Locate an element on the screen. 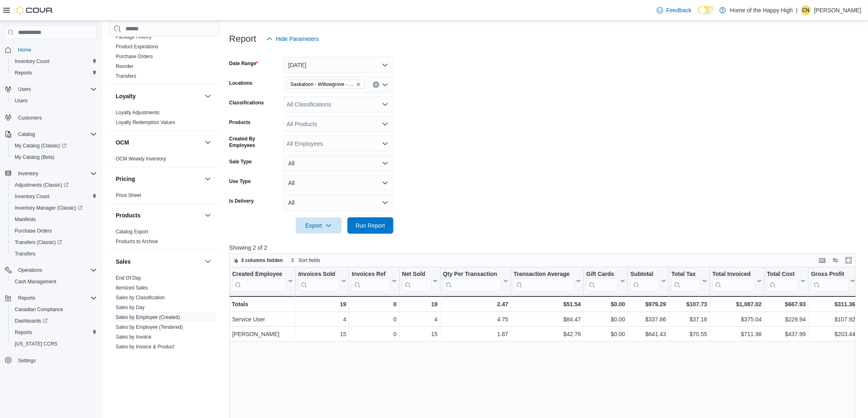  button: Net Sold is located at coordinates (419, 281).